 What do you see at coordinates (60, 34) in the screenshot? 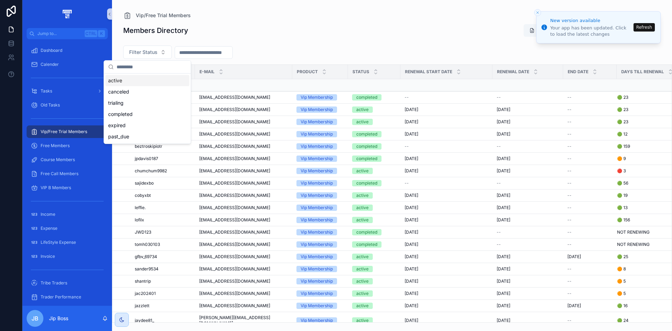
I see `span: Jump to...` at bounding box center [60, 34].